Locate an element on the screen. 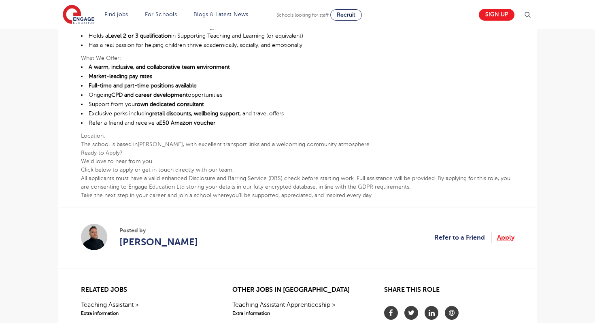 This screenshot has height=323, width=595. img: Engage Education is located at coordinates (79, 15).